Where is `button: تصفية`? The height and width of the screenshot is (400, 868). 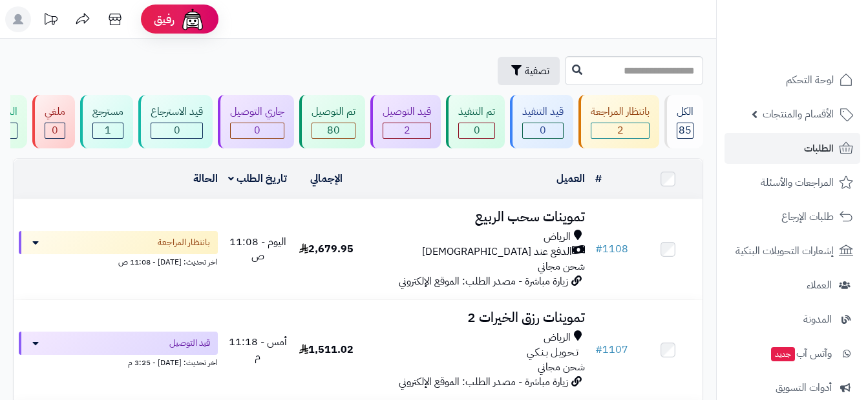 button: تصفية is located at coordinates (528, 71).